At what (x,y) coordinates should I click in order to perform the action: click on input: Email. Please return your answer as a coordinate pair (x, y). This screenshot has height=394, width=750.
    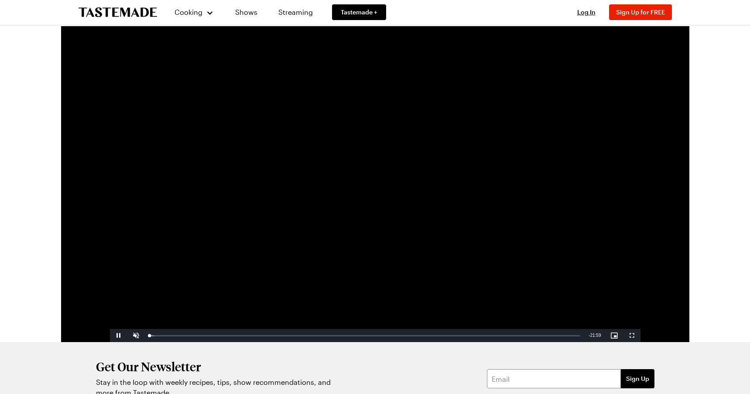
    Looking at the image, I should click on (554, 379).